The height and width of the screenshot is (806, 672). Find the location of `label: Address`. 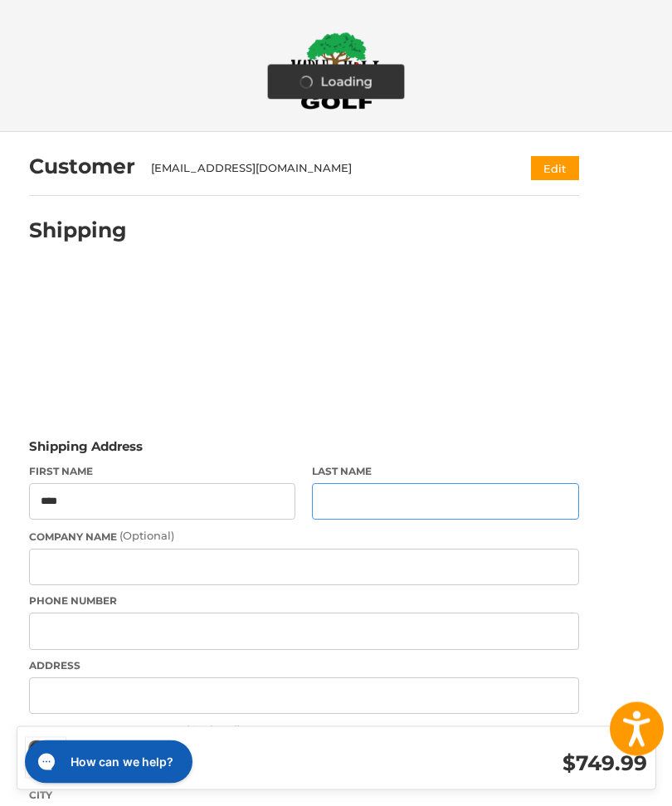

label: Address is located at coordinates (304, 666).